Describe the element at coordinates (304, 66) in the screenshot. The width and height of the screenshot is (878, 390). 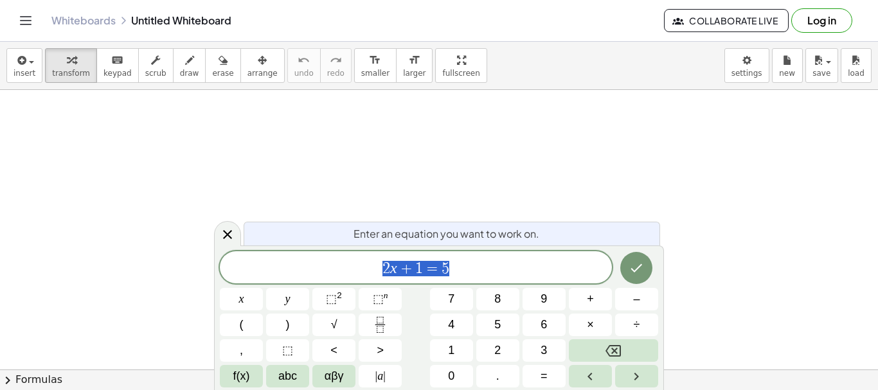
I see `button: undoundo` at that location.